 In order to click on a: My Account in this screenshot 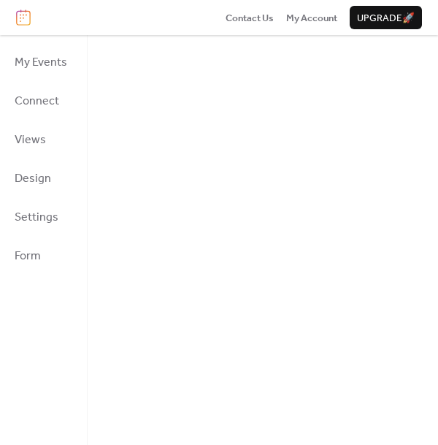, I will do `click(312, 18)`.